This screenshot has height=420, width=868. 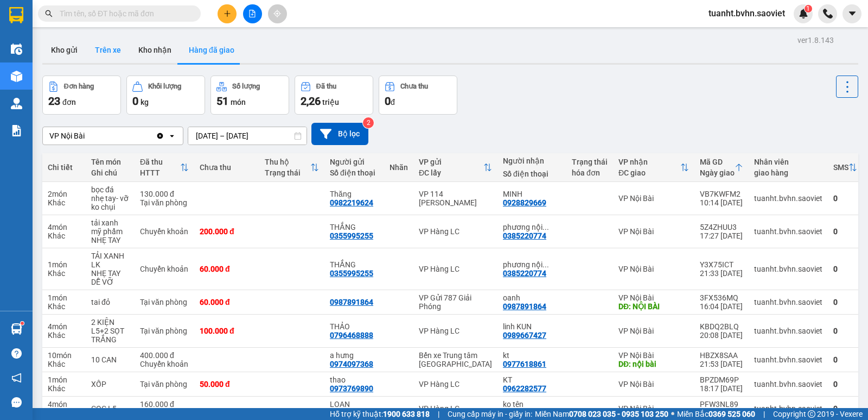 I want to click on div: giao hàng, so click(x=788, y=173).